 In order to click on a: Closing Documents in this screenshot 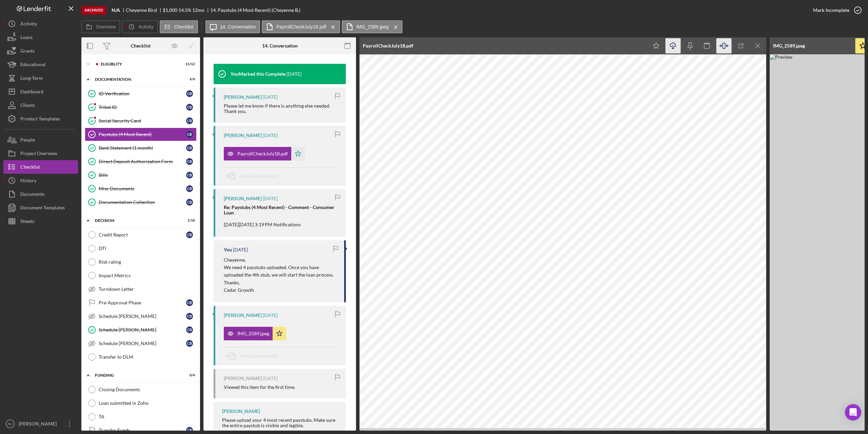, I will do `click(140, 389)`.